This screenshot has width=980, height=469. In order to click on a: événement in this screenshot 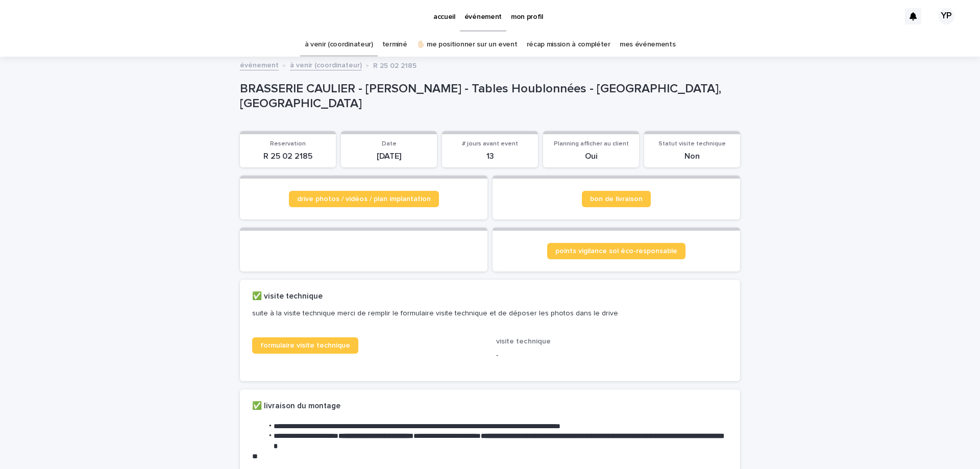, I will do `click(259, 64)`.